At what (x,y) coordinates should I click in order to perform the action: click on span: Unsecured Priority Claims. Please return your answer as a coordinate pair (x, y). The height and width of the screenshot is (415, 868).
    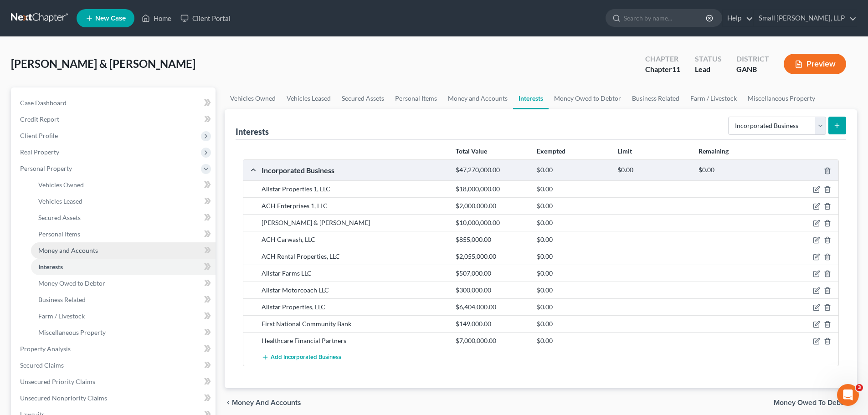
    Looking at the image, I should click on (57, 381).